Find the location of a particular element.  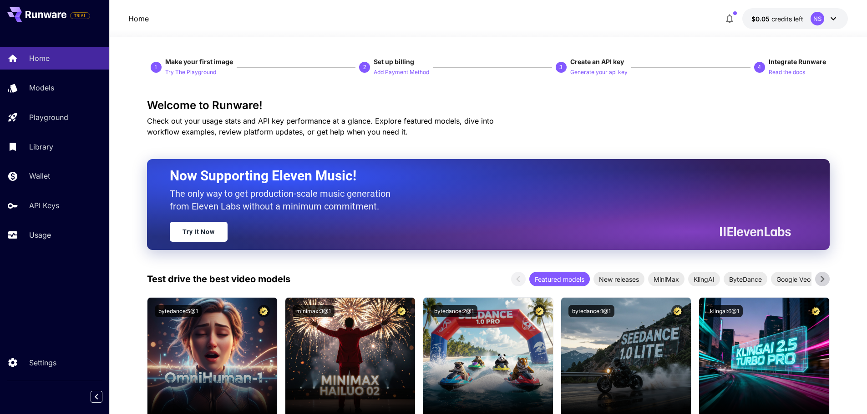

button: Generate your api key is located at coordinates (599, 72).